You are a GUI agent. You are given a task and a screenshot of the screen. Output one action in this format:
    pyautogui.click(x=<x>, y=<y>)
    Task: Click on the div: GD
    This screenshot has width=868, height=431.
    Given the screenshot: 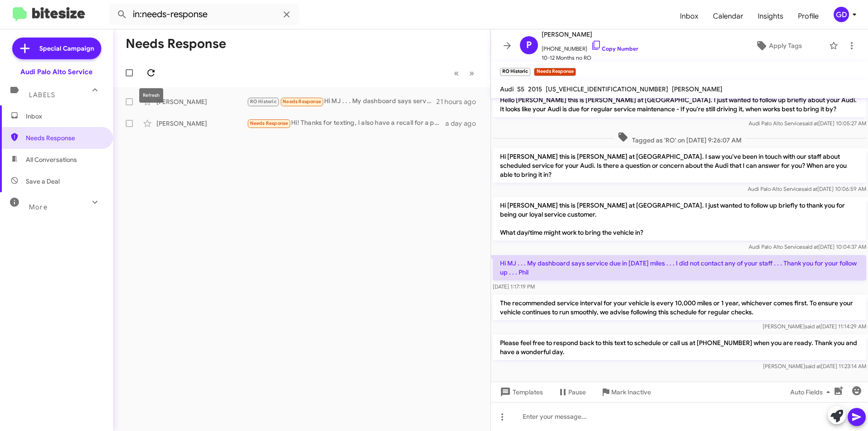 What is the action you would take?
    pyautogui.click(x=841, y=15)
    